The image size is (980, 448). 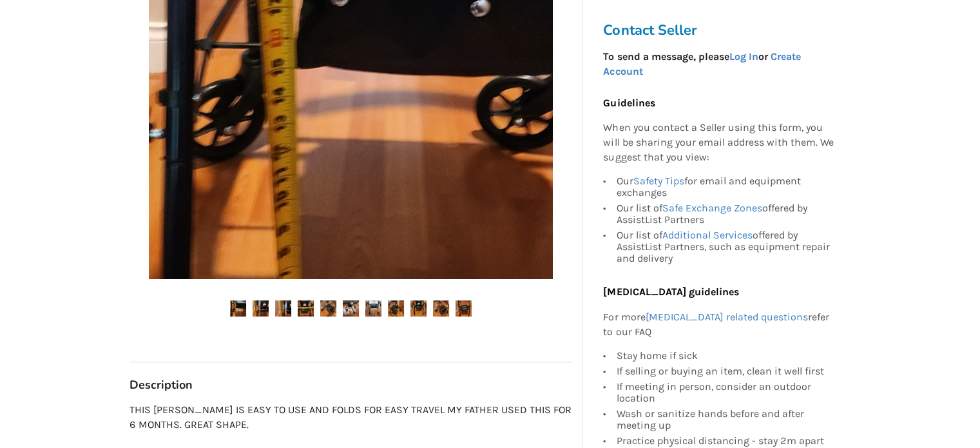 I want to click on a: Safety Tips, so click(x=658, y=181).